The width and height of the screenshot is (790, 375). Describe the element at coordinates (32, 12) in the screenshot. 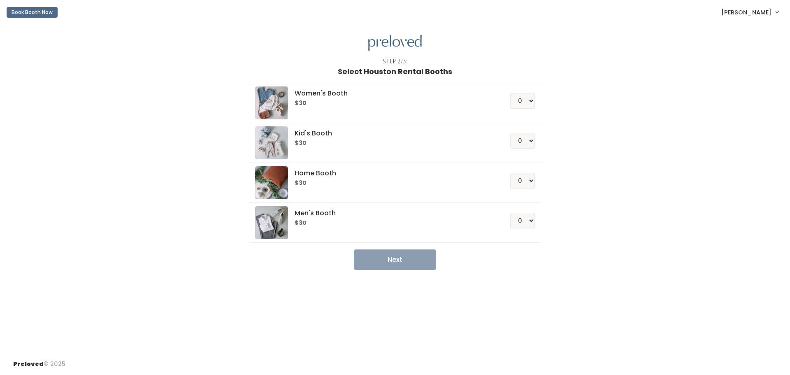

I see `button: Book Booth Now` at that location.